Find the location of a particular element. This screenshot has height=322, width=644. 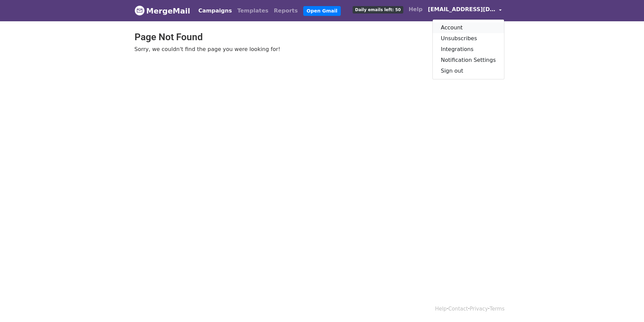

a: Privacy is located at coordinates (478, 309).